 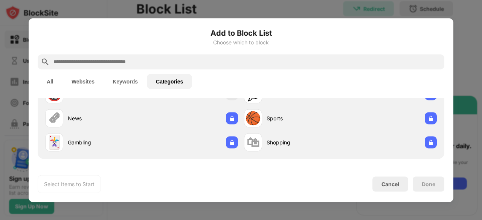 I want to click on div: Gambling, so click(x=105, y=142).